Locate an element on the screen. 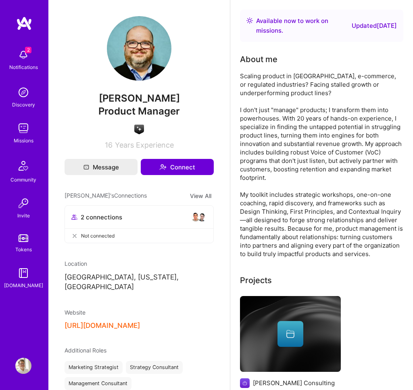 The height and width of the screenshot is (390, 413). a: User Avatar is located at coordinates (23, 365).